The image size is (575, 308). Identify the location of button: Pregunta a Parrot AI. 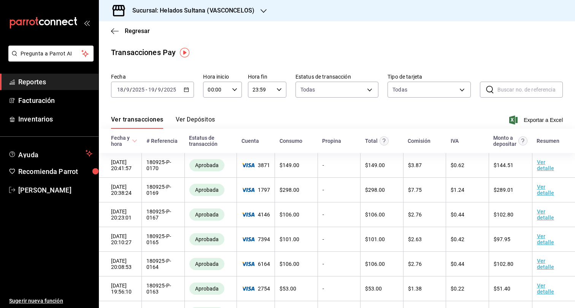
(51, 54).